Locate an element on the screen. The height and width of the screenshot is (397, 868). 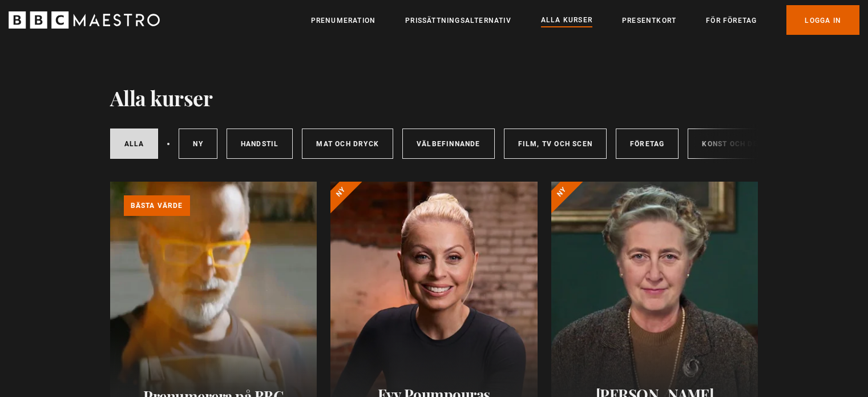
a: Prissättningsalternativ is located at coordinates (458, 21).